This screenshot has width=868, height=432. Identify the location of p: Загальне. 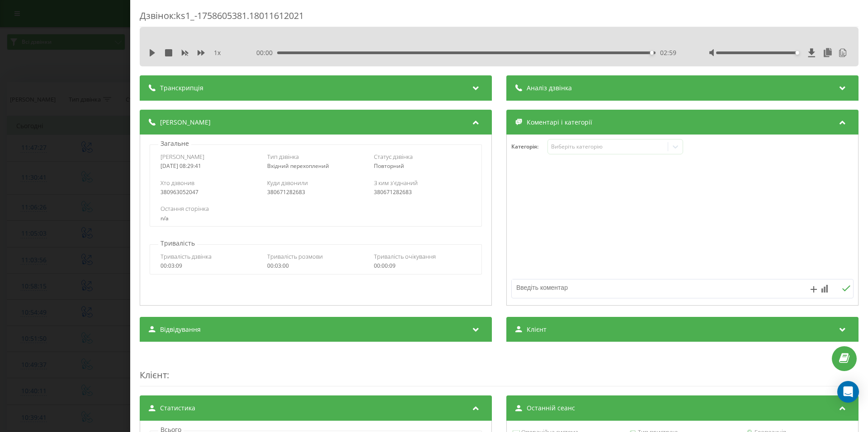
(174, 144).